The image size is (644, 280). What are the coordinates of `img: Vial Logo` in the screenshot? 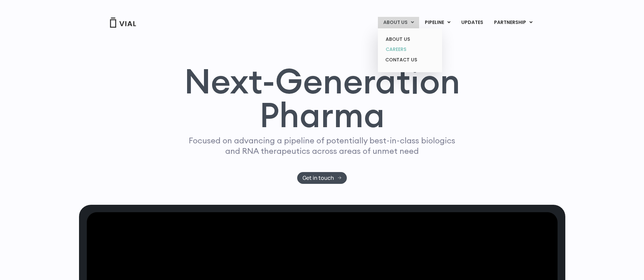 It's located at (123, 23).